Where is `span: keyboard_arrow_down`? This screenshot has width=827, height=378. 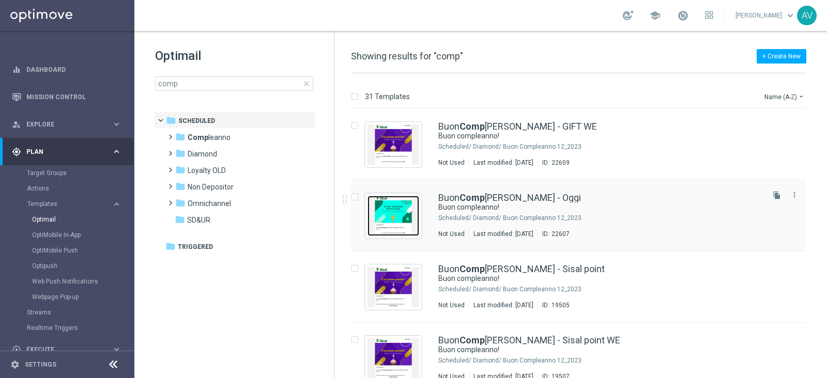
span: keyboard_arrow_down is located at coordinates (790, 15).